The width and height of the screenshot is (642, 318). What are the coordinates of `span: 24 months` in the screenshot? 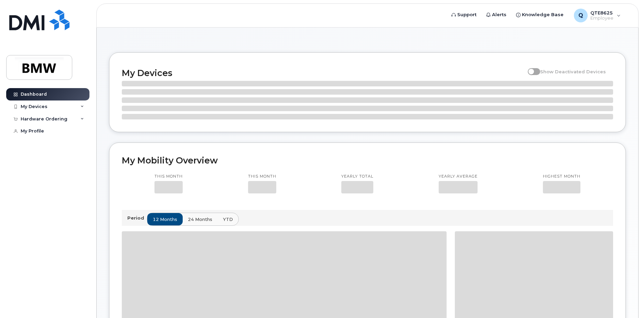 It's located at (200, 219).